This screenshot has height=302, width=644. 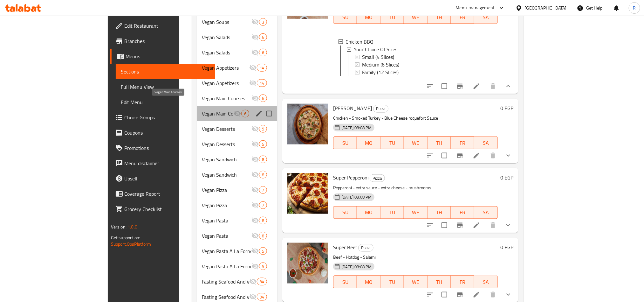 I want to click on span: Vegan Pasta, so click(x=227, y=220).